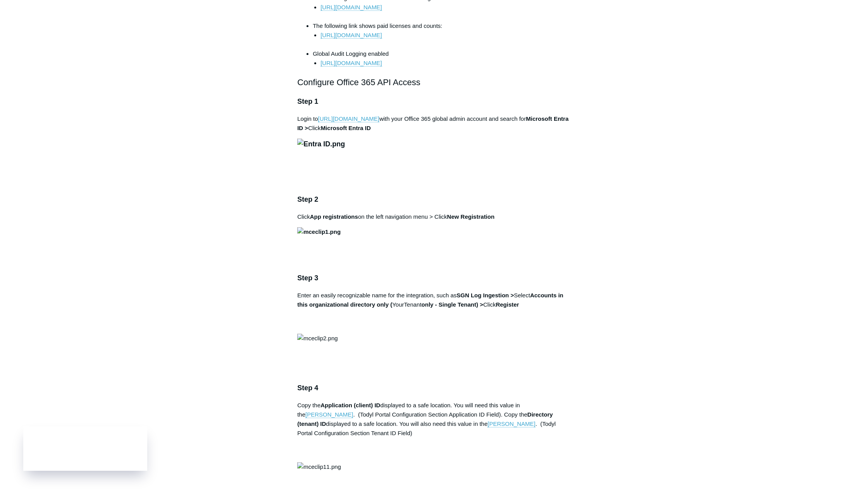  I want to click on img: mceclip1.png, so click(318, 232).